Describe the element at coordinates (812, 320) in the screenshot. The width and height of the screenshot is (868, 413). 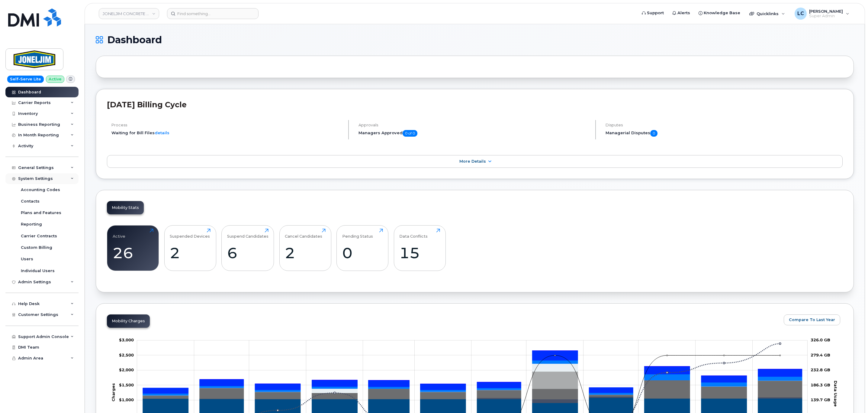
I see `span: Compare To Last Year` at that location.